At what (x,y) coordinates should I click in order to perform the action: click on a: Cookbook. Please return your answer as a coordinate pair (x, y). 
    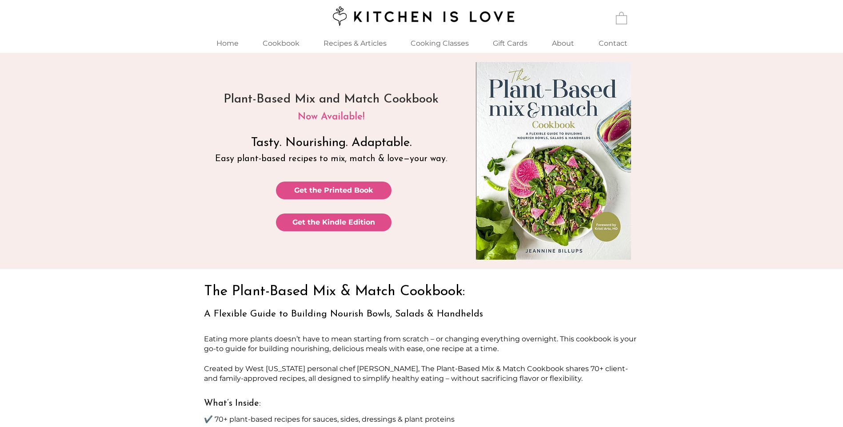
    Looking at the image, I should click on (281, 43).